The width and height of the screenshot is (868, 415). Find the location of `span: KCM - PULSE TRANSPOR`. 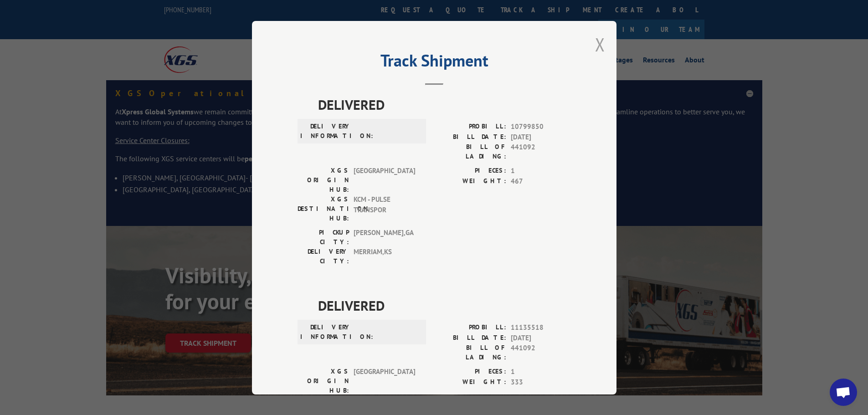

span: KCM - PULSE TRANSPOR is located at coordinates (384, 209).